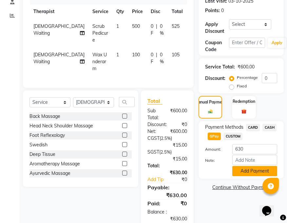 The height and width of the screenshot is (223, 287). Describe the element at coordinates (154, 138) in the screenshot. I see `span: CGST` at that location.